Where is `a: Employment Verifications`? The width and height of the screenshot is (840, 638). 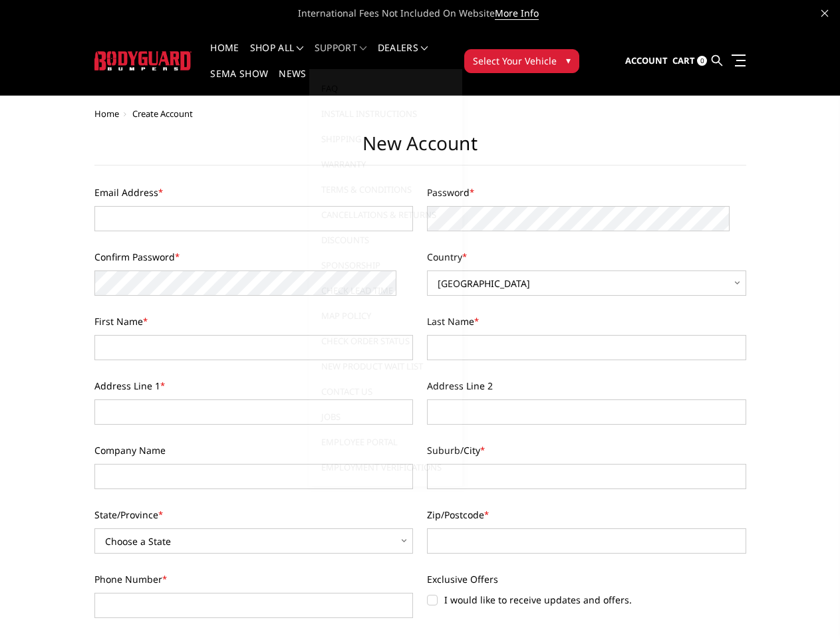 a: Employment Verifications is located at coordinates (386, 467).